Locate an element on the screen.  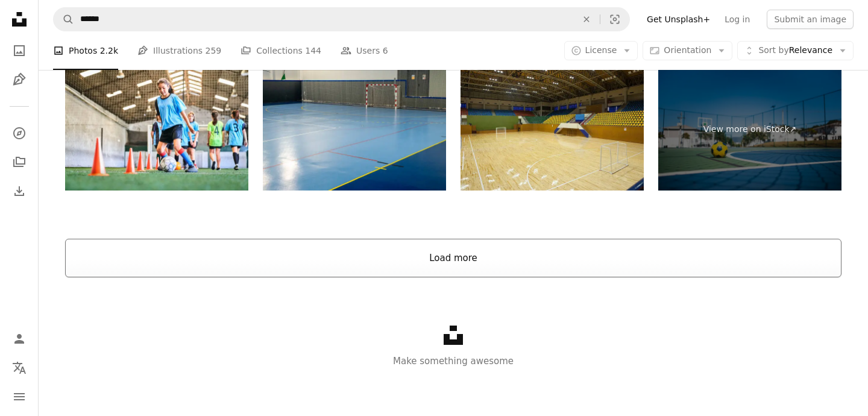
span: License is located at coordinates (601, 50).